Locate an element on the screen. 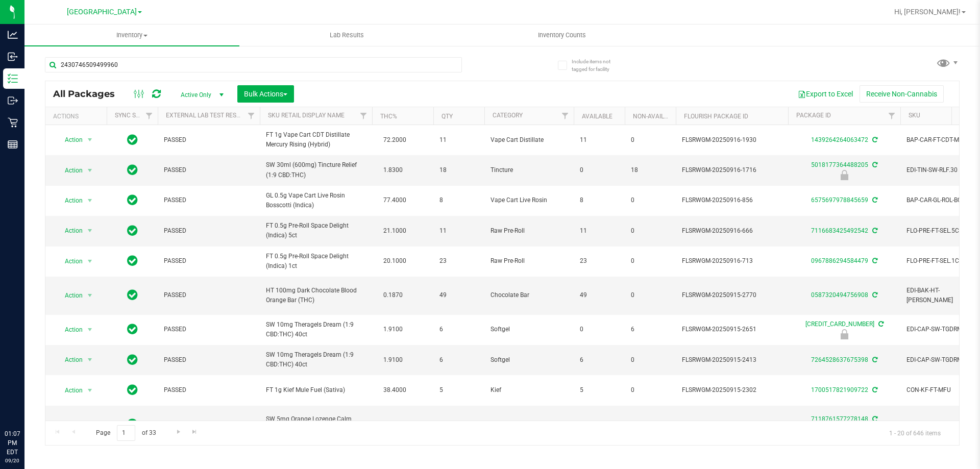  a: Sync Status is located at coordinates (135, 115).